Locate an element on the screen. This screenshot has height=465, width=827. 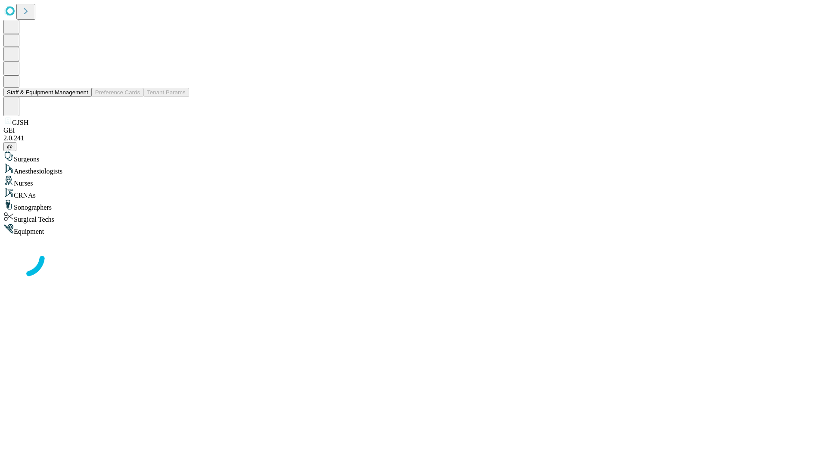
span: GJSH is located at coordinates (20, 122).